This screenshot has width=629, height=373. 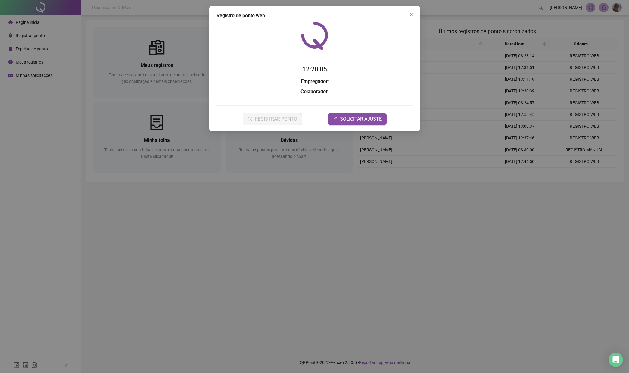 I want to click on time: 12:20:05, so click(x=315, y=69).